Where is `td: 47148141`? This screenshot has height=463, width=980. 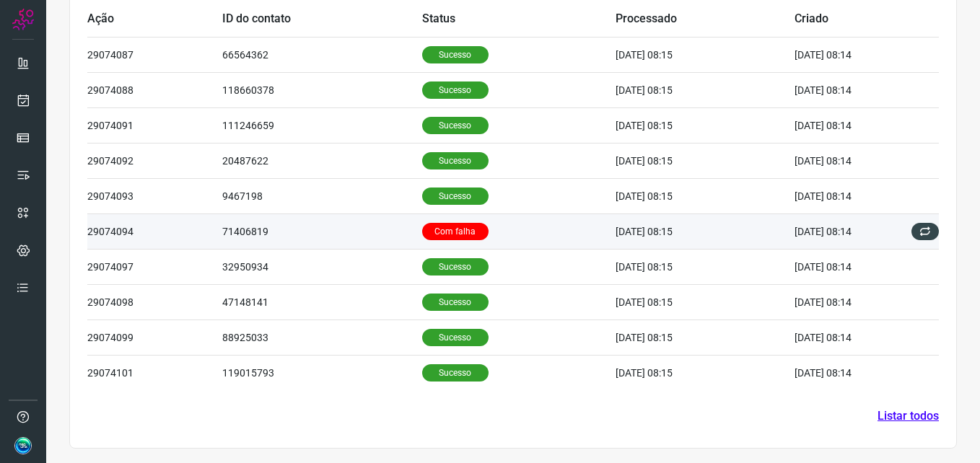
td: 47148141 is located at coordinates (322, 301).